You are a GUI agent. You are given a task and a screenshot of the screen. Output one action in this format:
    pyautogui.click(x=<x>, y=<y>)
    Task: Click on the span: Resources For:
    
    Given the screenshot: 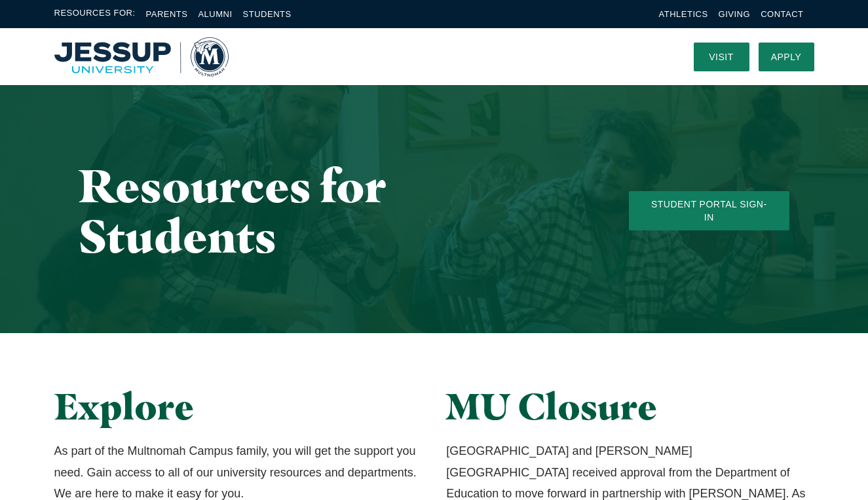 What is the action you would take?
    pyautogui.click(x=95, y=14)
    